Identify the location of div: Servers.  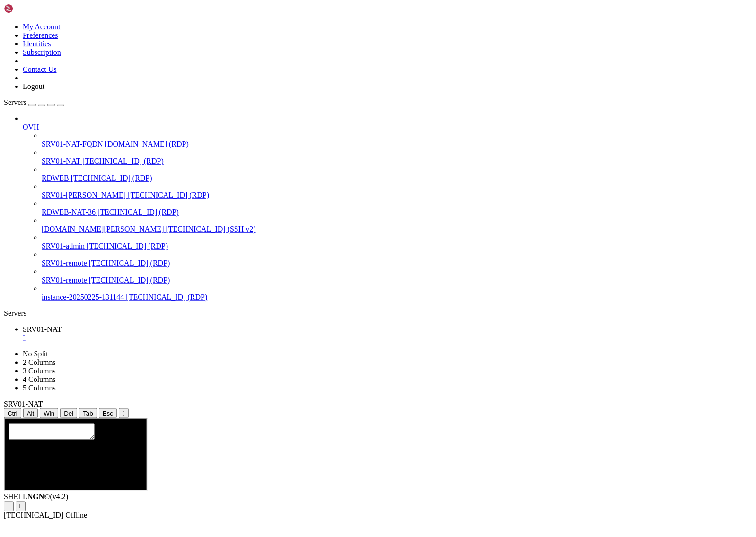
(378, 313).